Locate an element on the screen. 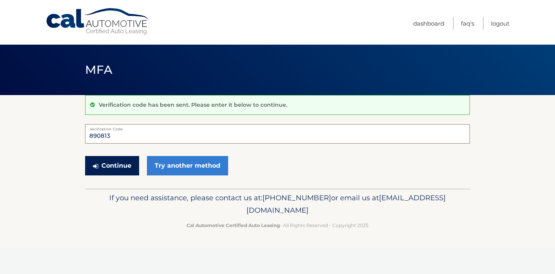 The height and width of the screenshot is (274, 555). a: Logout is located at coordinates (500, 23).